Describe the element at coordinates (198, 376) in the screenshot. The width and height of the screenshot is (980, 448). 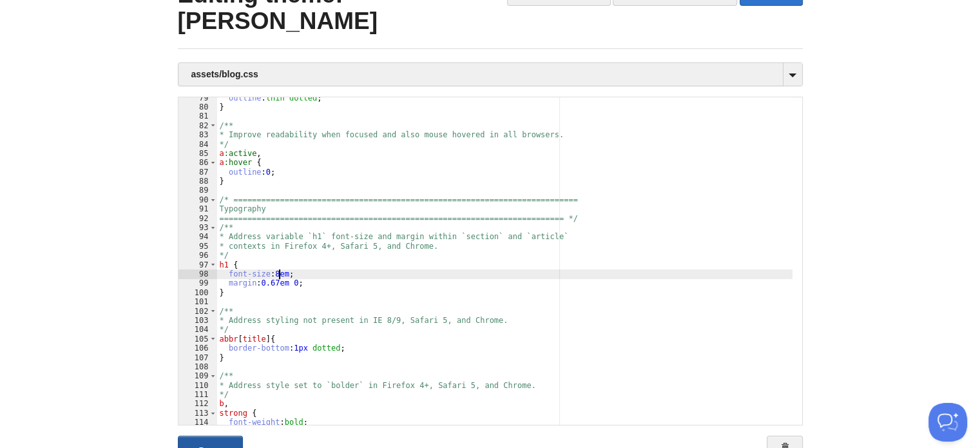
I see `div: 109` at that location.